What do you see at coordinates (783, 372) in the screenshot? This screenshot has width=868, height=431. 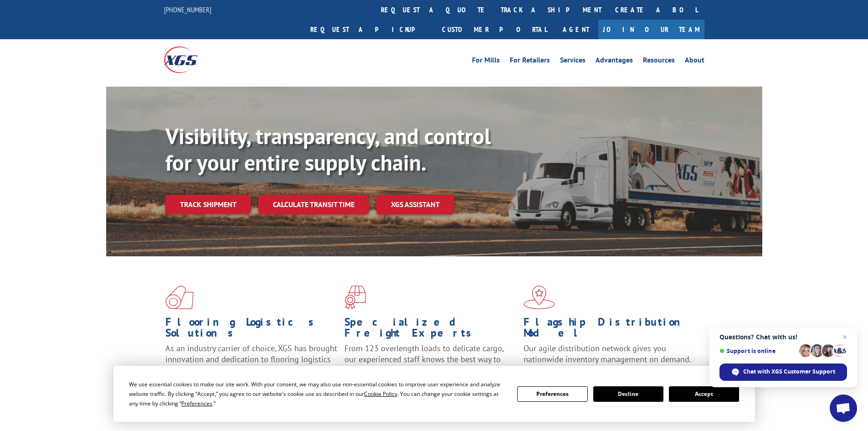 I see `div: Chat with XGS Customer Support` at bounding box center [783, 372].